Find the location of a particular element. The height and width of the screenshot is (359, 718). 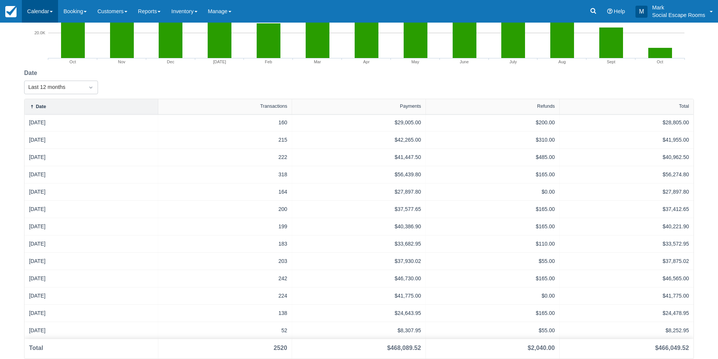

div: $41,447.50 is located at coordinates (359, 157).